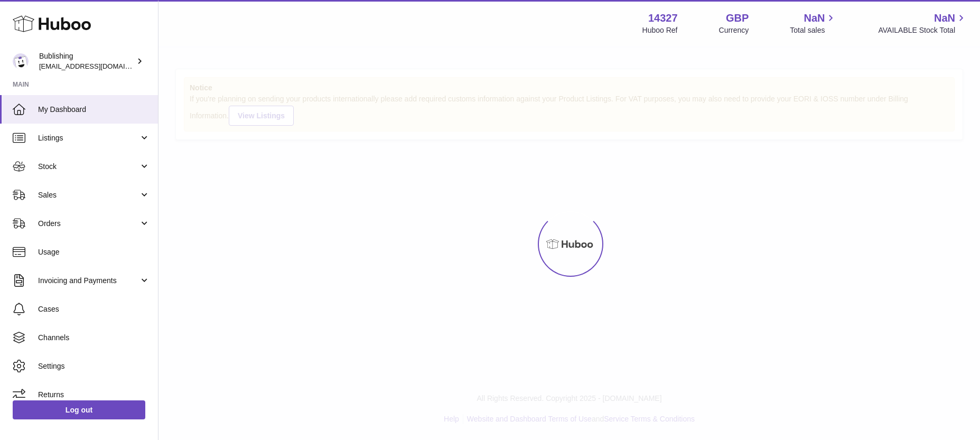 The image size is (980, 440). I want to click on span: Sales, so click(88, 195).